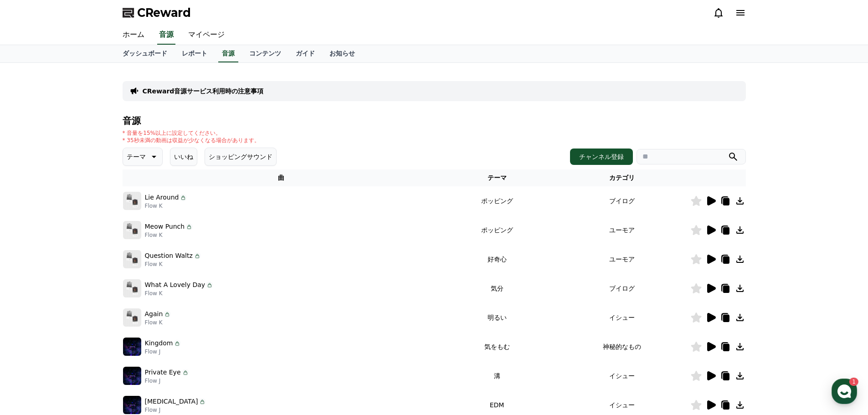  I want to click on p: Lie Around, so click(162, 197).